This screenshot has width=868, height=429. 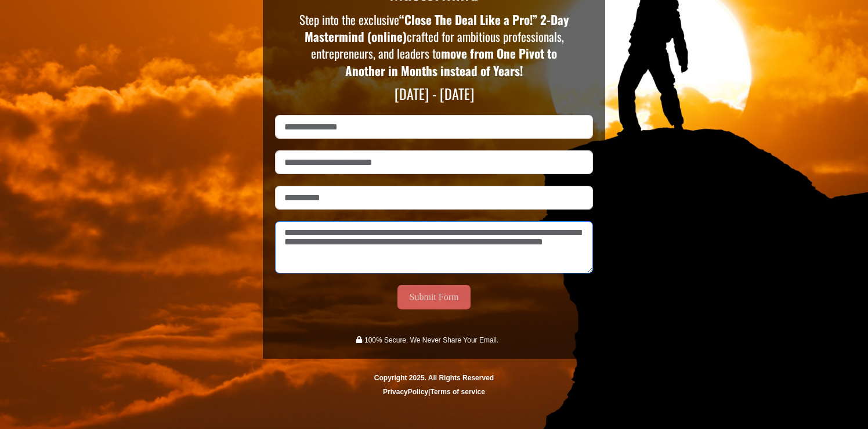 I want to click on span: Copyright 2025. All Rights Reserved, so click(x=434, y=378).